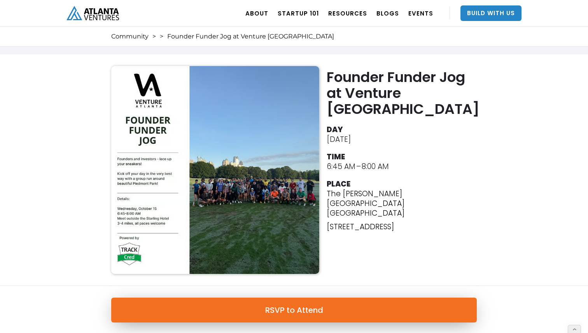 The height and width of the screenshot is (333, 588). I want to click on a: Startup 101, so click(298, 13).